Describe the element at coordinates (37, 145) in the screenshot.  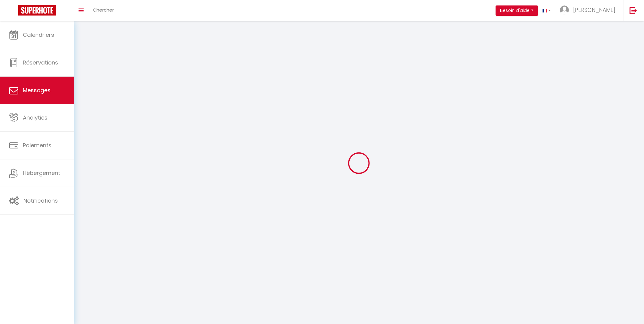
I see `span: Paiements` at that location.